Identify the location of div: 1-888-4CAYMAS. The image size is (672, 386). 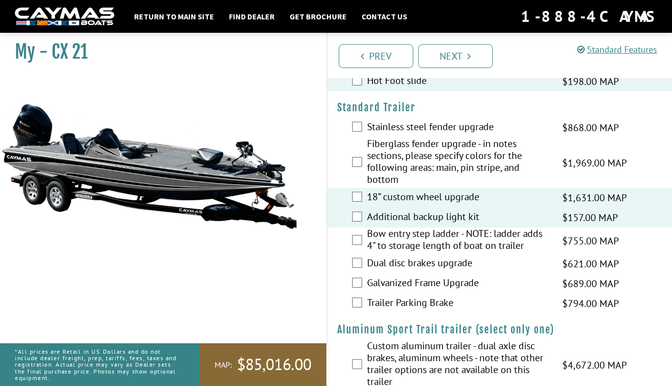
(589, 16).